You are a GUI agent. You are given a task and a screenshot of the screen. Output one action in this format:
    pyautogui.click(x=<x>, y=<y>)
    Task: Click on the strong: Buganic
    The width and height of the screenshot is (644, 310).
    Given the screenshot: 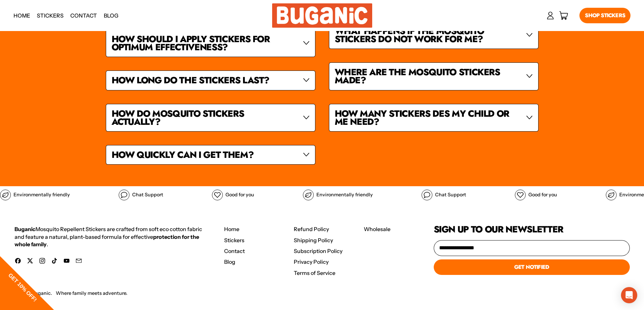 What is the action you would take?
    pyautogui.click(x=25, y=229)
    